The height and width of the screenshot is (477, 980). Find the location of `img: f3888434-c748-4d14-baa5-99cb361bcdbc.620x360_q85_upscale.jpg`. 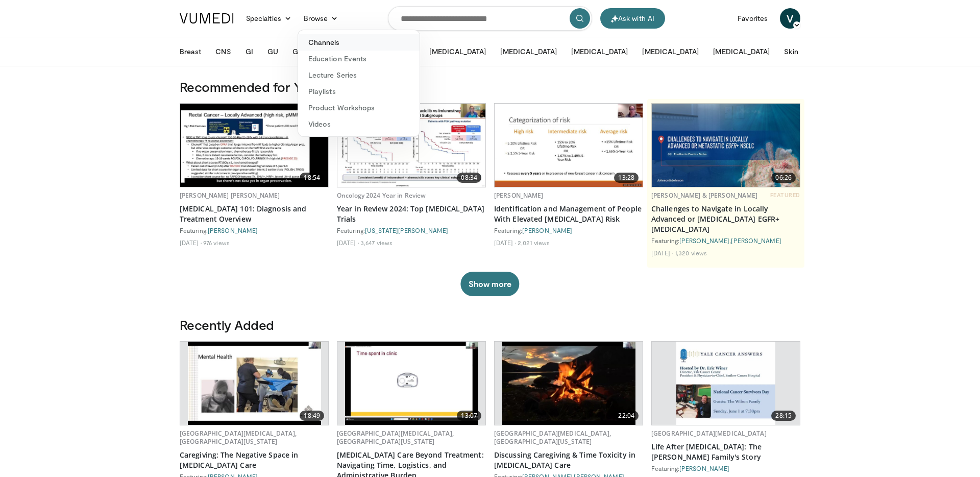

img: f3888434-c748-4d14-baa5-99cb361bcdbc.620x360_q85_upscale.jpg is located at coordinates (411, 383).